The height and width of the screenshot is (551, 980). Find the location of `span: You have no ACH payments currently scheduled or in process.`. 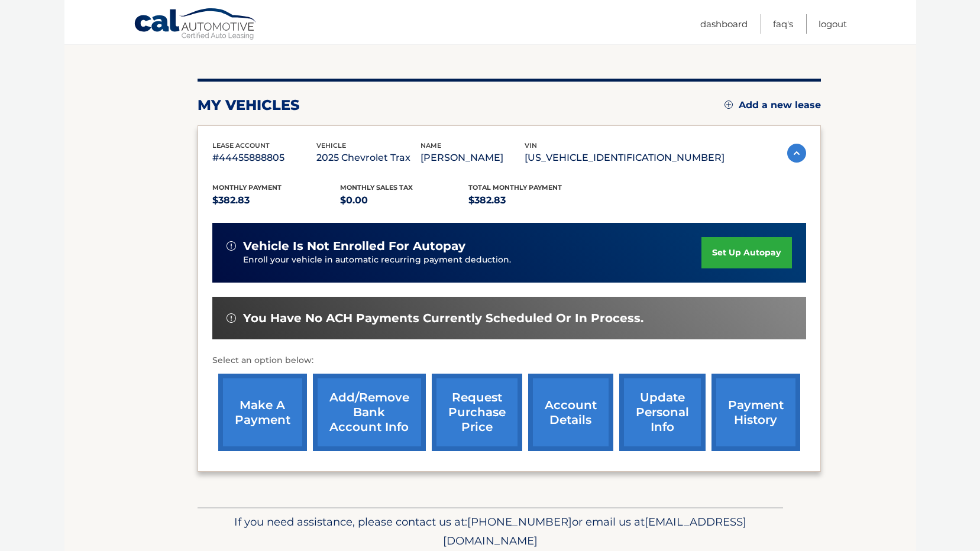

span: You have no ACH payments currently scheduled or in process. is located at coordinates (443, 317).